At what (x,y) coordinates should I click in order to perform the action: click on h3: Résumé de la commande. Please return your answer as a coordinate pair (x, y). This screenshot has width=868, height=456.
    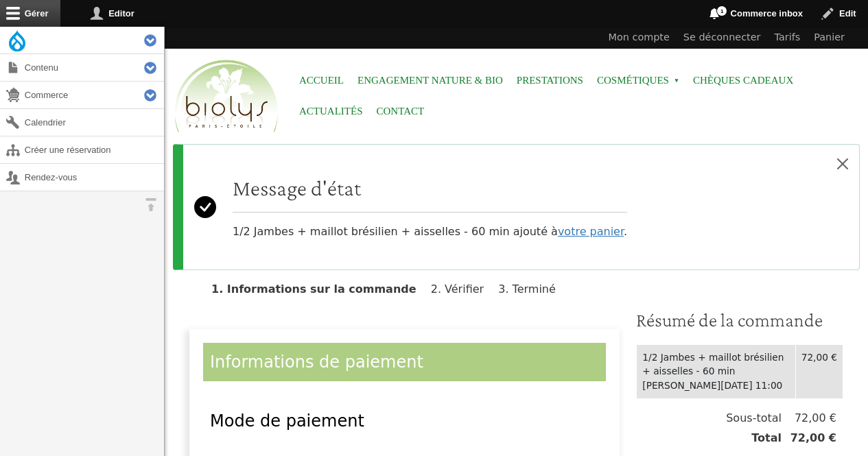
    Looking at the image, I should click on (740, 320).